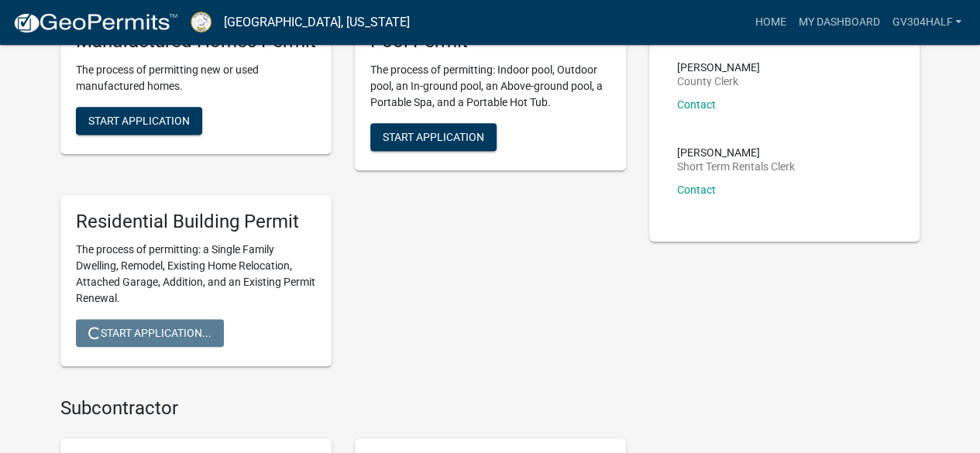 This screenshot has width=980, height=453. I want to click on span: Start Application..., so click(149, 333).